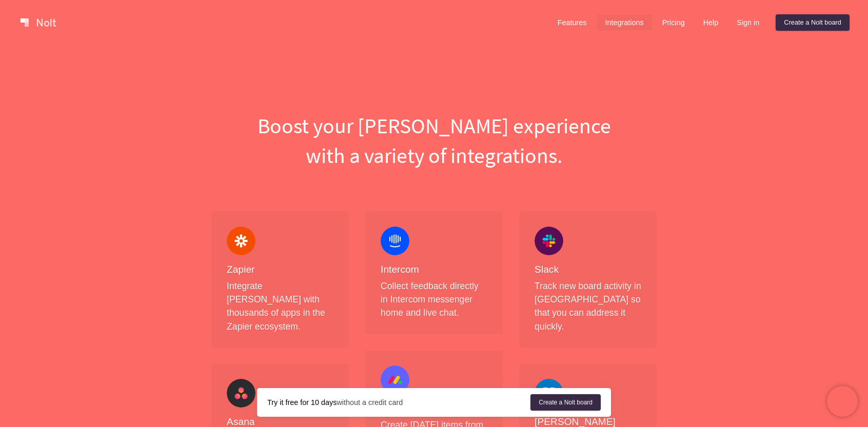 The height and width of the screenshot is (427, 868). Describe the element at coordinates (434, 300) in the screenshot. I see `p: Collect feedback directly in Intercom messenger home and live chat.` at that location.